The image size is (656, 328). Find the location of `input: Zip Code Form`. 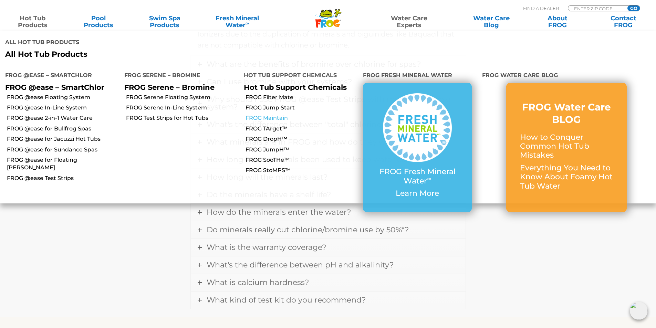

input: Zip Code Form is located at coordinates (597, 8).